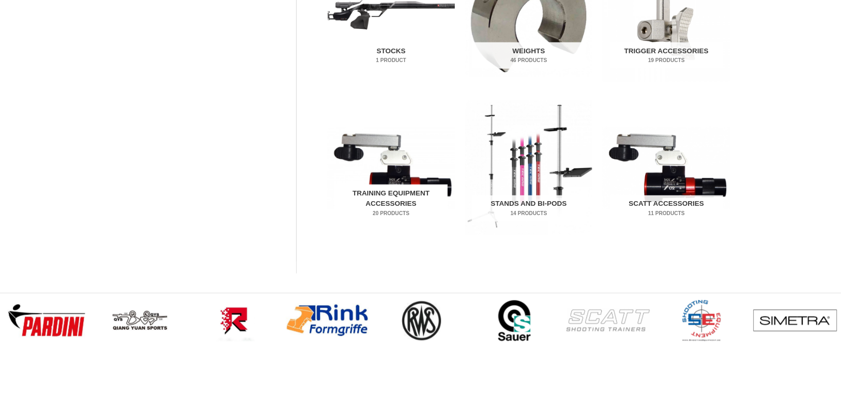  What do you see at coordinates (529, 167) in the screenshot?
I see `a: Visit product category Stands and Bi-pods` at bounding box center [529, 167].